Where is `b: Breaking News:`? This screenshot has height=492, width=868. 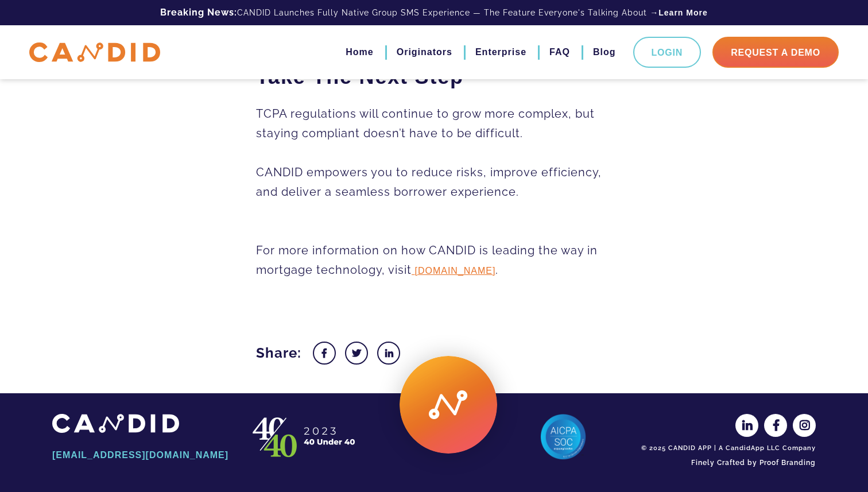
b: Breaking News: is located at coordinates (199, 12).